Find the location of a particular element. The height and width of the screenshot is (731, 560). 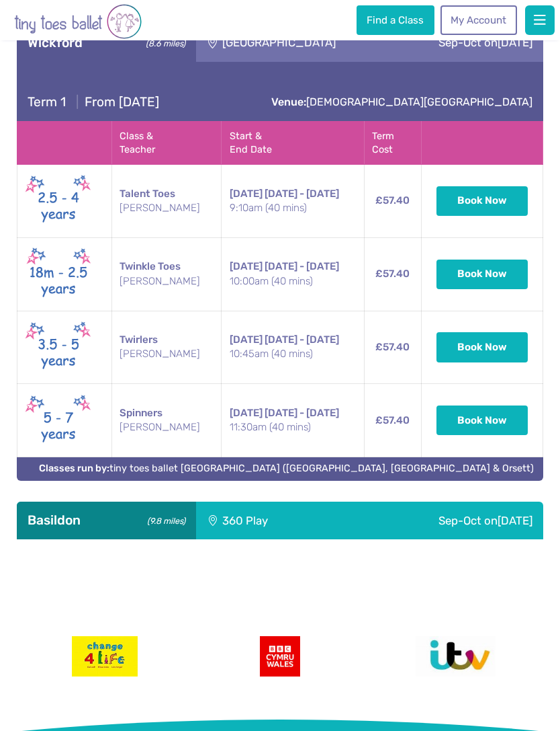

img: tiny toes ballet is located at coordinates (78, 21).